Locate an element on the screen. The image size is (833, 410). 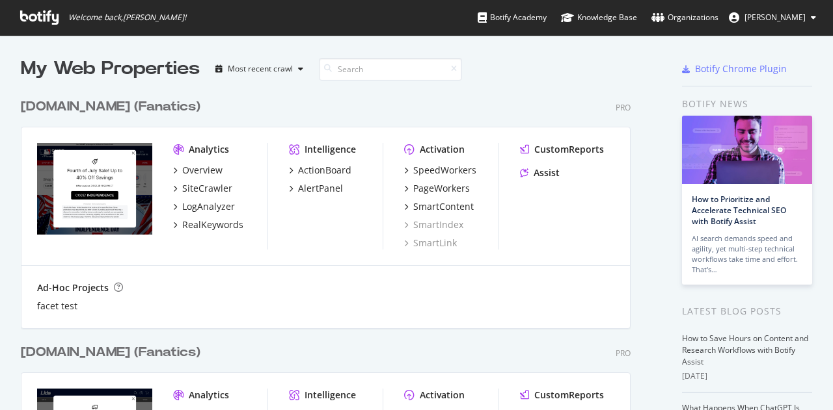
div: Botify Chrome Plugin is located at coordinates (740, 69).